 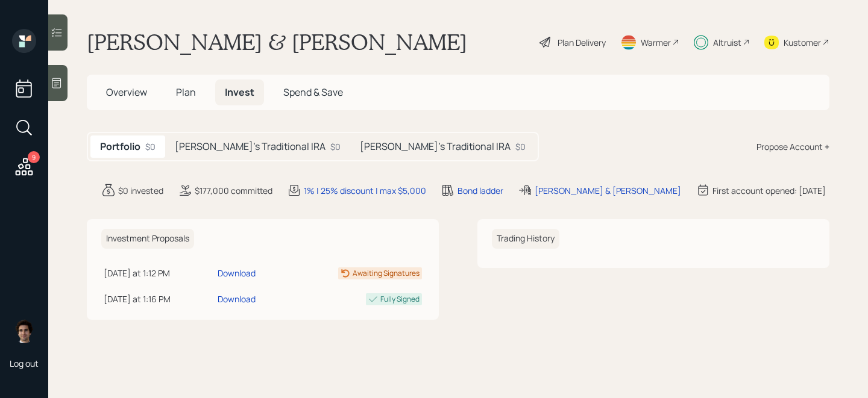 I want to click on div: Plan Delivery, so click(x=582, y=42).